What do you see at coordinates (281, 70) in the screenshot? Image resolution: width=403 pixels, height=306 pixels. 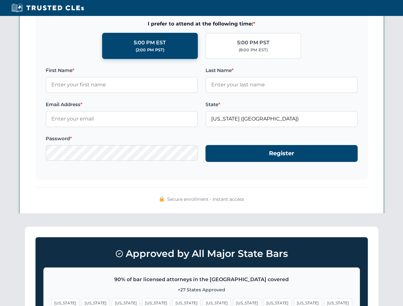 I see `label: Last Name` at bounding box center [281, 70].